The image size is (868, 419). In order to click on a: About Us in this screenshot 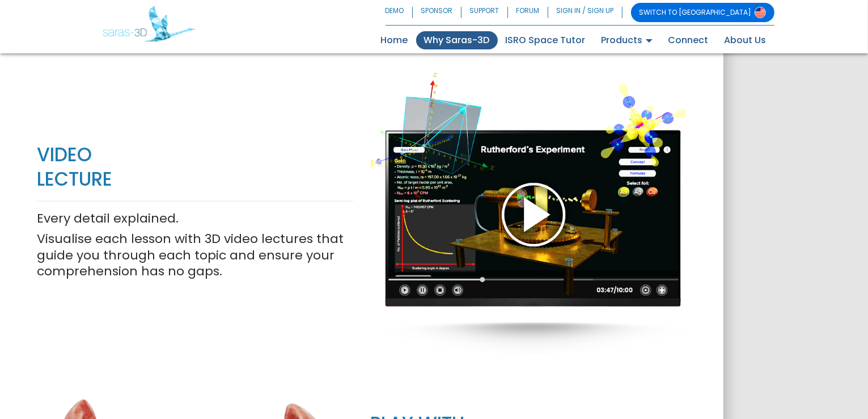, I will do `click(745, 40)`.